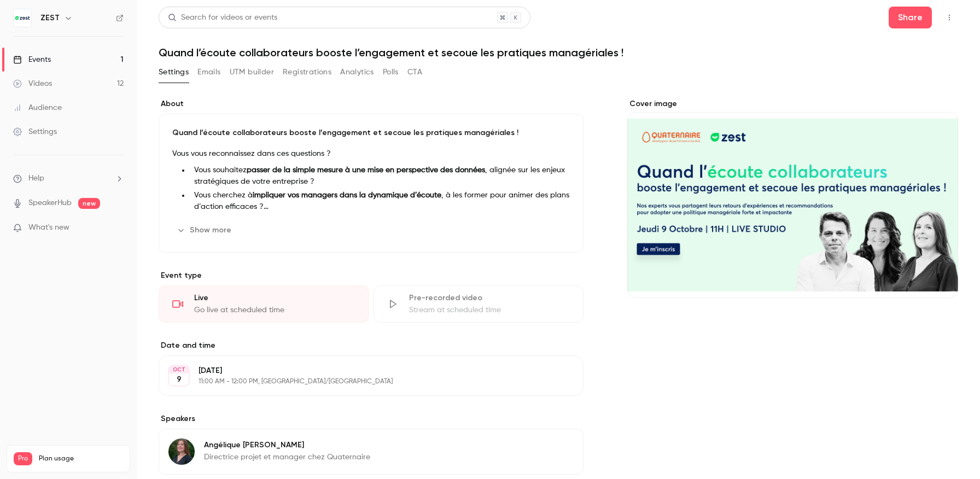 The image size is (980, 479). I want to click on img: Angélique David, so click(181, 452).